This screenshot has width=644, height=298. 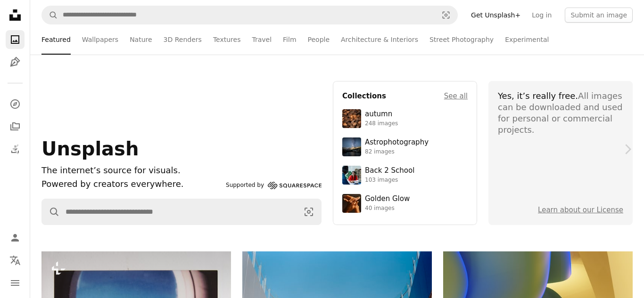 What do you see at coordinates (140, 40) in the screenshot?
I see `a: Nature` at bounding box center [140, 40].